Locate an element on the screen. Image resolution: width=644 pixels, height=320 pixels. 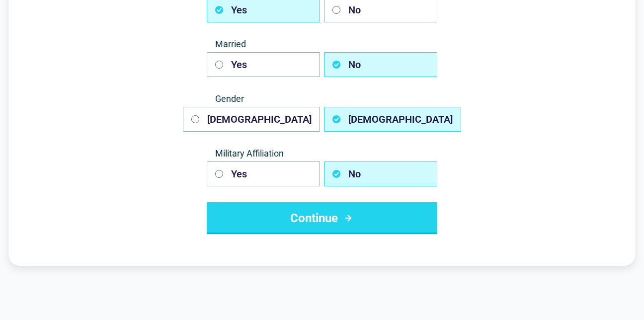
span: Married is located at coordinates (322, 44).